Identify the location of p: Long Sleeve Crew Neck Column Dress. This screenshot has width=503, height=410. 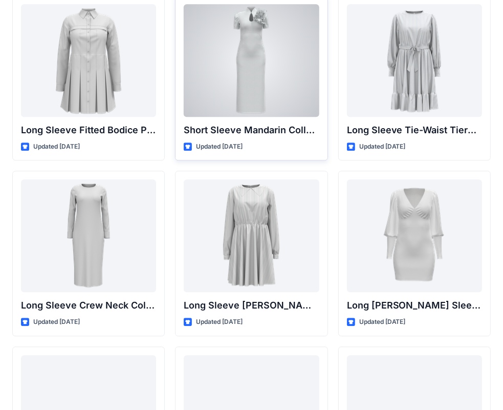
(89, 305).